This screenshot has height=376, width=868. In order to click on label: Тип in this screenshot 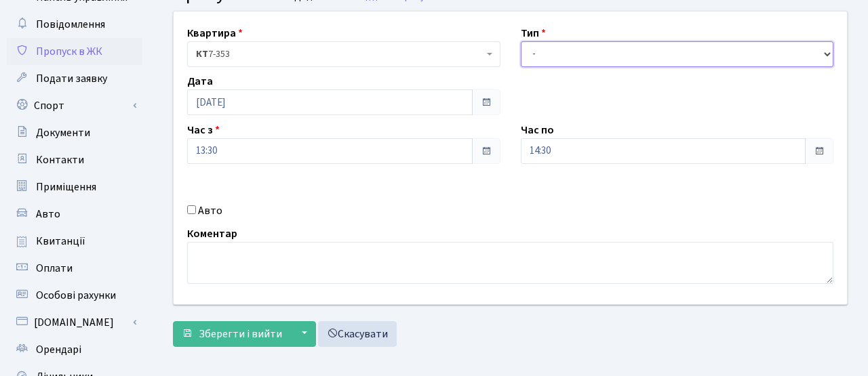, I will do `click(533, 33)`.